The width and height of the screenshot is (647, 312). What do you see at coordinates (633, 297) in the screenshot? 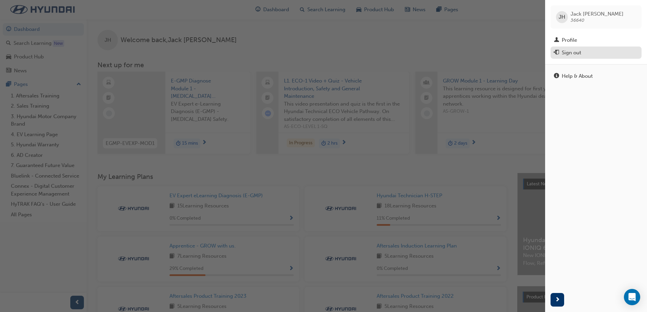
I see `div: Open Intercom Messenger` at bounding box center [633, 297].